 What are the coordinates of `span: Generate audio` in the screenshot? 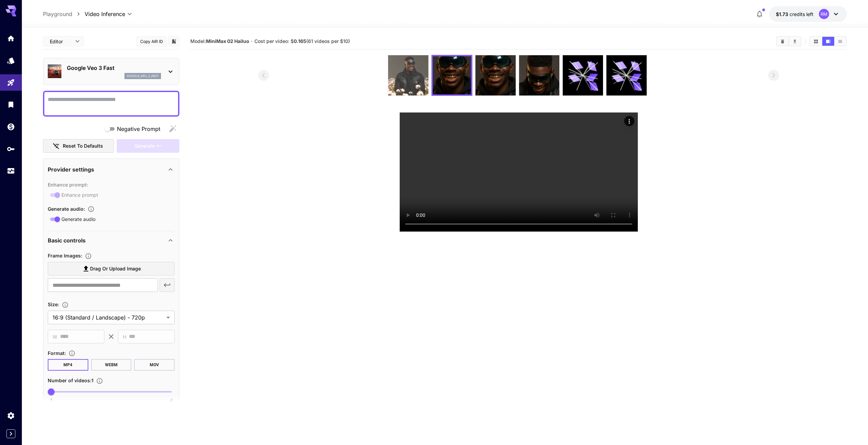 It's located at (78, 219).